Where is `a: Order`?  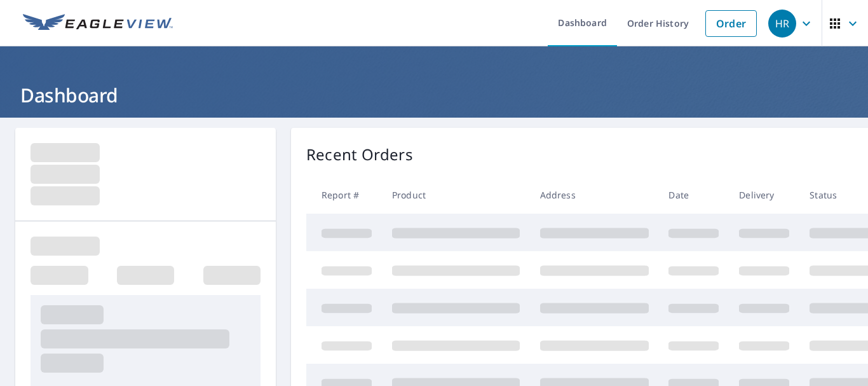 a: Order is located at coordinates (731, 24).